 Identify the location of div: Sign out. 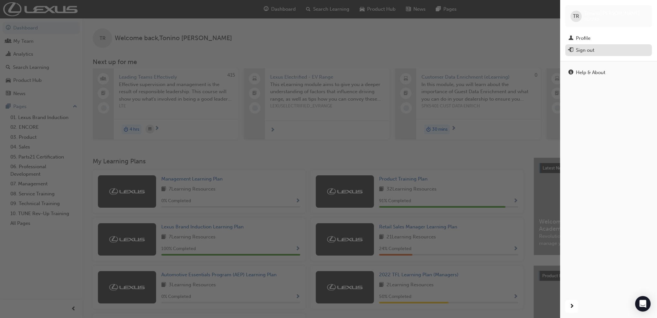
(585, 50).